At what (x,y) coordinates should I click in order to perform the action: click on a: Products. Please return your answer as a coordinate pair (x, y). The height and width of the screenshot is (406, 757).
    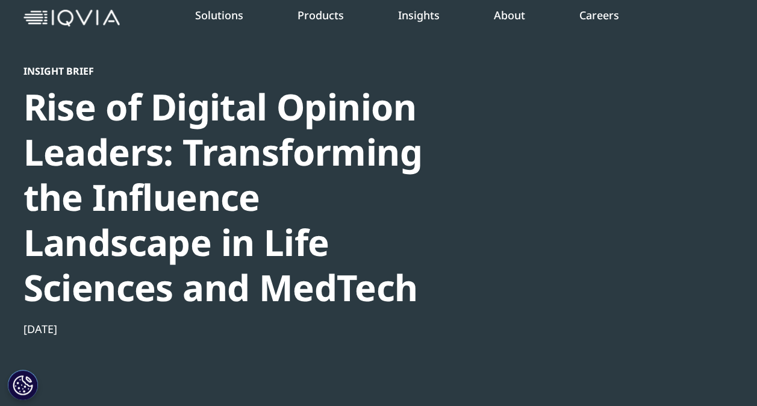
    Looking at the image, I should click on (320, 15).